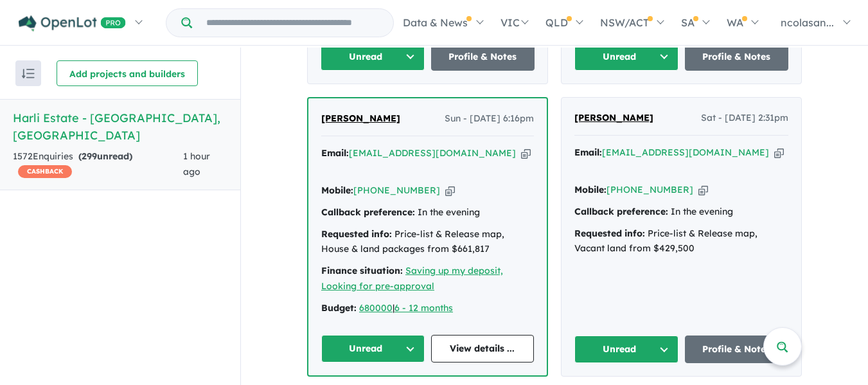 The height and width of the screenshot is (385, 868). What do you see at coordinates (376, 308) in the screenshot?
I see `a: 680000` at bounding box center [376, 308].